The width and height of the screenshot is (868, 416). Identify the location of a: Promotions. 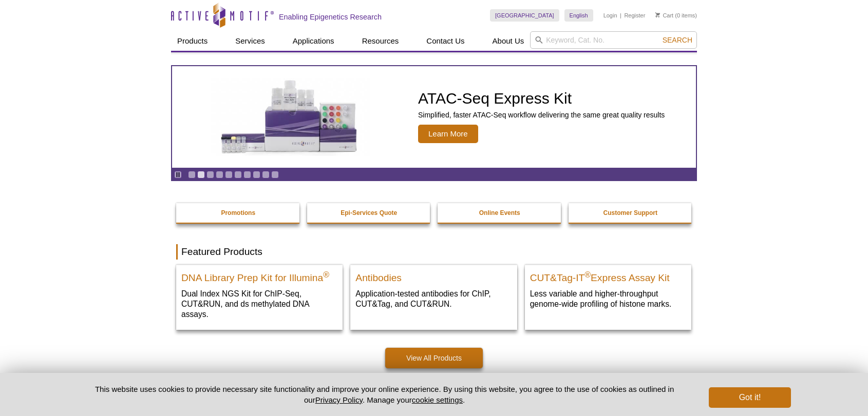
(238, 213).